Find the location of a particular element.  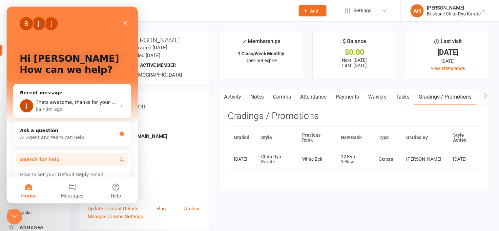

input: Search... is located at coordinates (188, 11).